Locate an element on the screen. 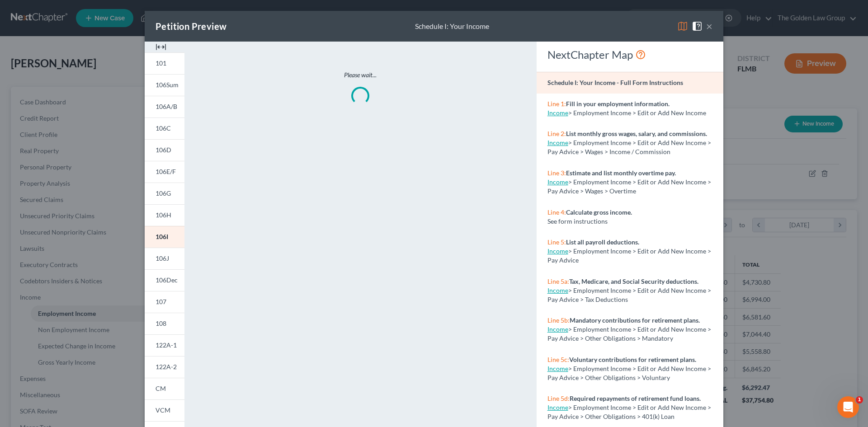  a: 106C is located at coordinates (165, 129).